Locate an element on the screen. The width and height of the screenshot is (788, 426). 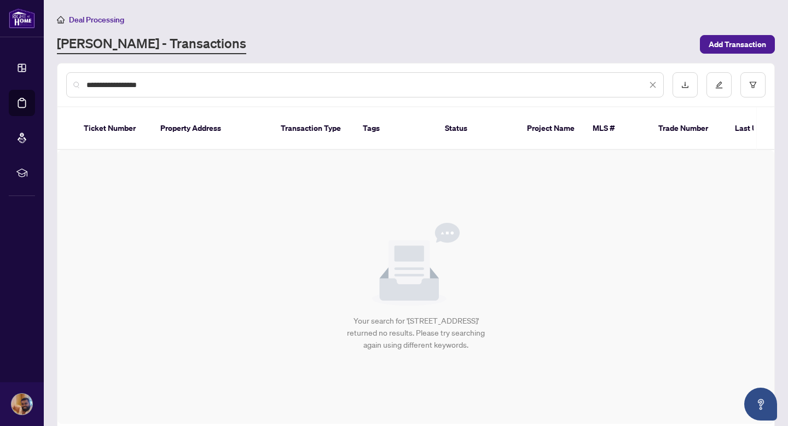
th: Ticket Number is located at coordinates (113, 129).